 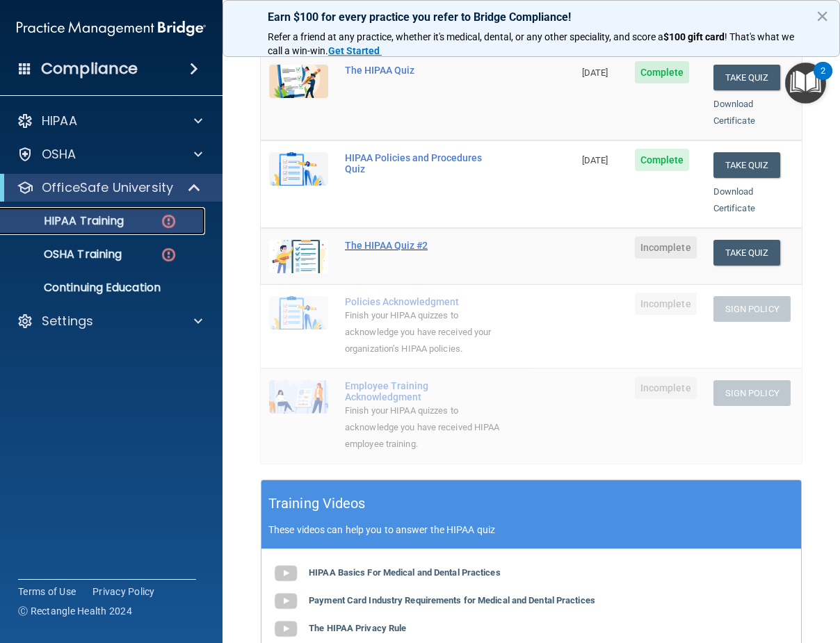 I want to click on a: OSHA, so click(x=109, y=154).